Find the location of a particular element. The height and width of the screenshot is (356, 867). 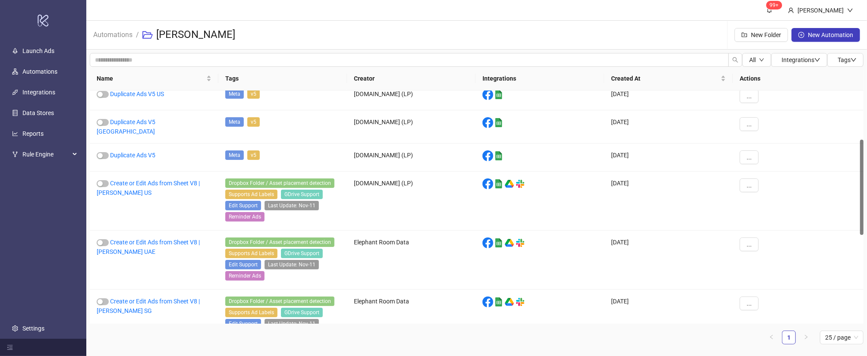

span: bell is located at coordinates (769, 10).